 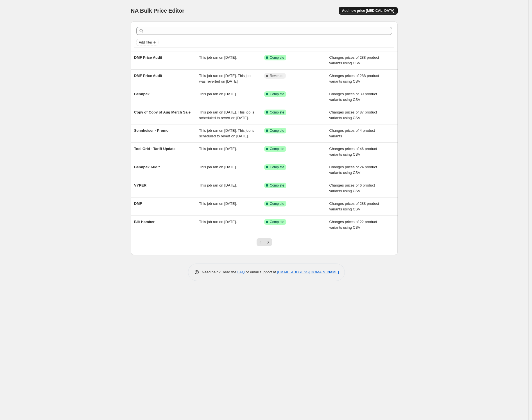 I want to click on span: Changes prices of 6 product variants using CSV, so click(x=352, y=188).